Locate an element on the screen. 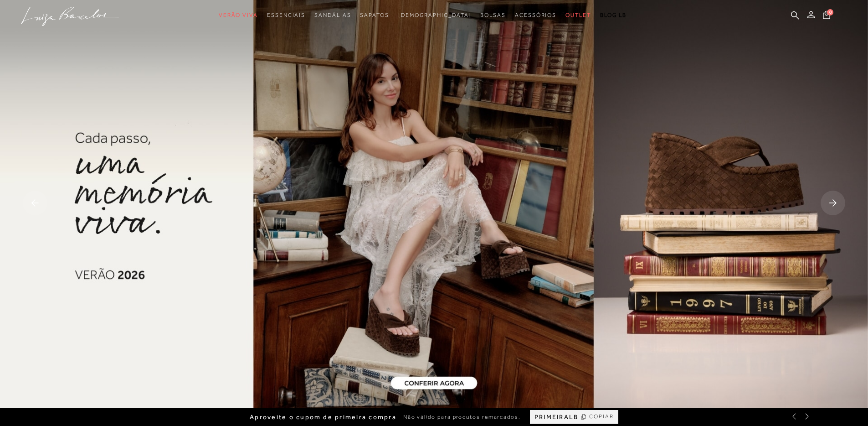 The height and width of the screenshot is (431, 868). span: Bolsas is located at coordinates (493, 15).